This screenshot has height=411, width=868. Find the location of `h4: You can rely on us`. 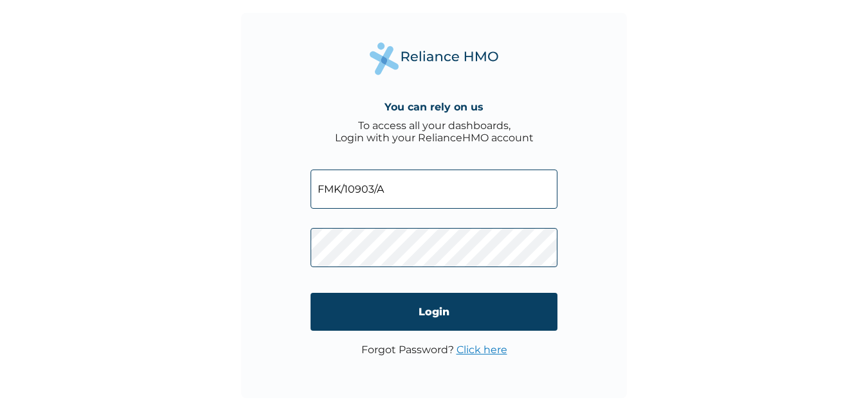

h4: You can rely on us is located at coordinates (434, 107).